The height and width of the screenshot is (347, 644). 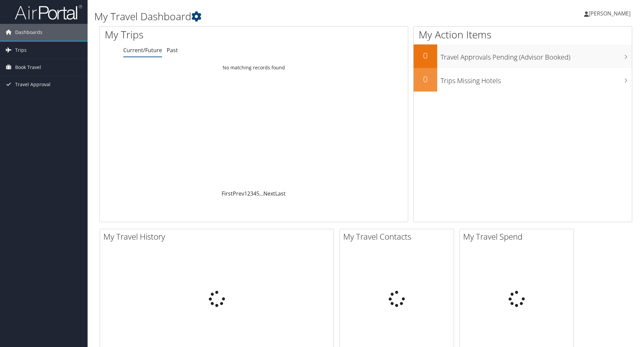 What do you see at coordinates (275, 16) in the screenshot?
I see `h1: My Travel Dashboard` at bounding box center [275, 16].